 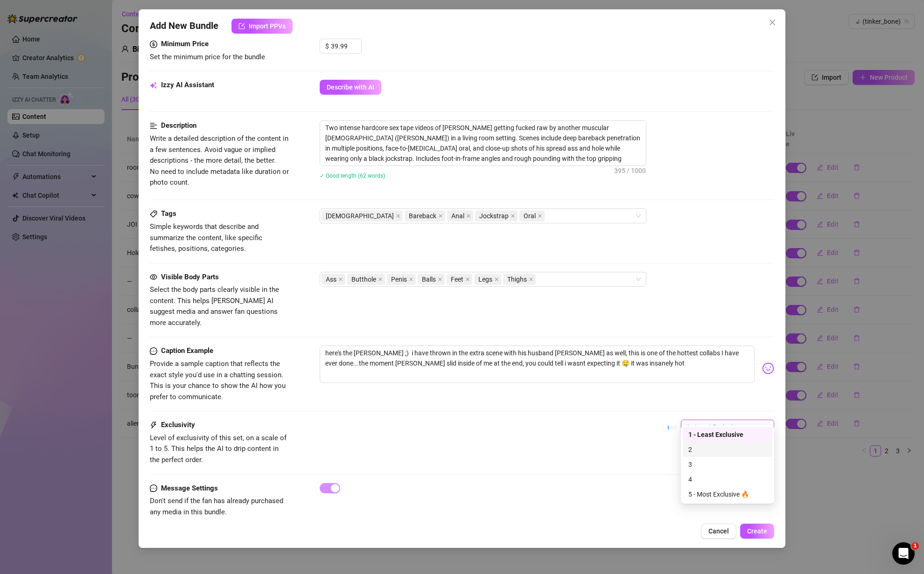 I want to click on button: Close, so click(x=773, y=22).